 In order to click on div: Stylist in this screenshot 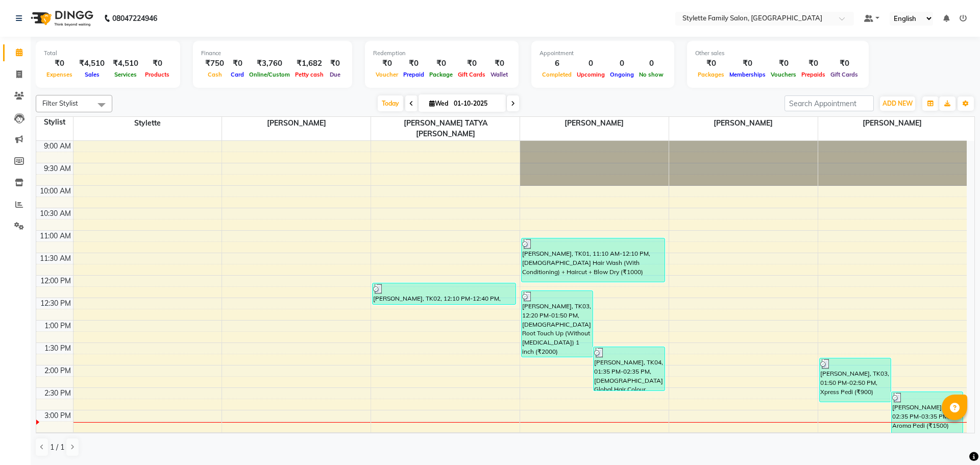, I will do `click(55, 122)`.